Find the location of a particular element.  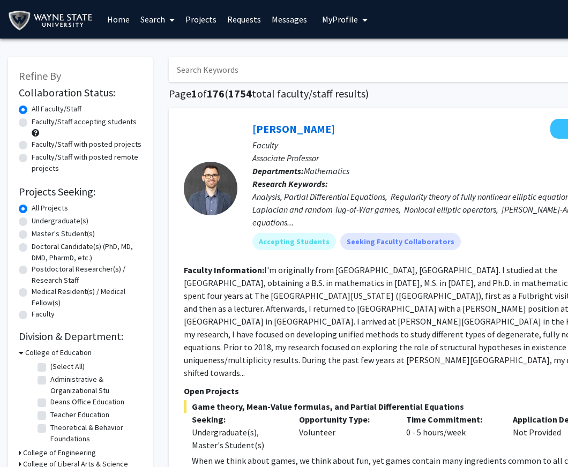

span: My Profile is located at coordinates (339, 19).